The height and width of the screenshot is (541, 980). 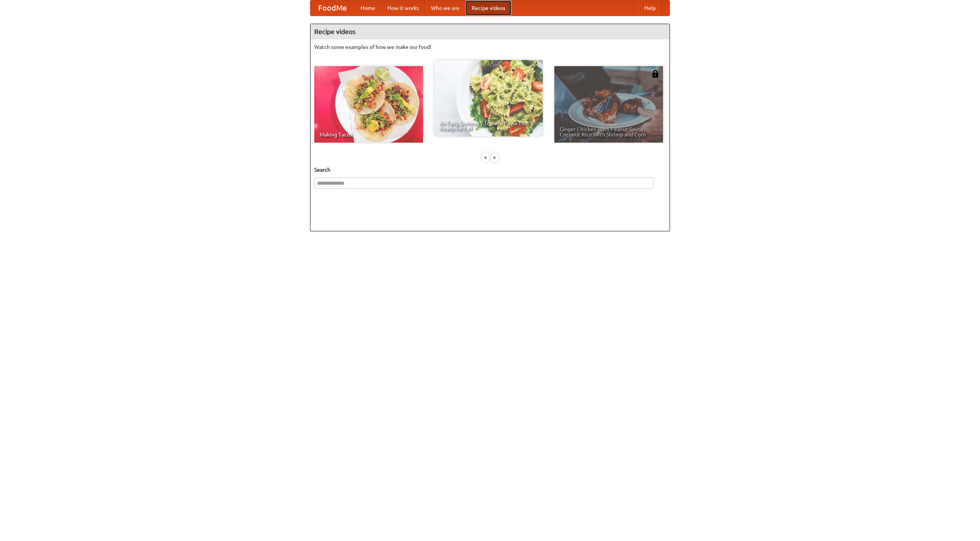 I want to click on h4: Recipe videos, so click(x=490, y=31).